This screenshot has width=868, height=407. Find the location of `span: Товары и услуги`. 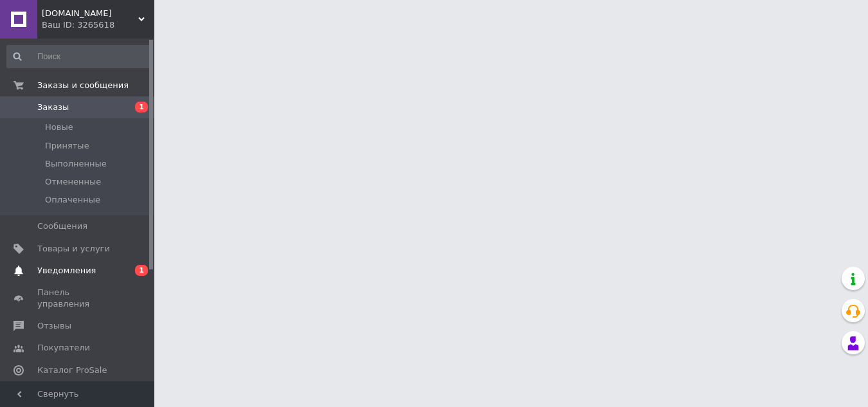

span: Товары и услуги is located at coordinates (74, 249).